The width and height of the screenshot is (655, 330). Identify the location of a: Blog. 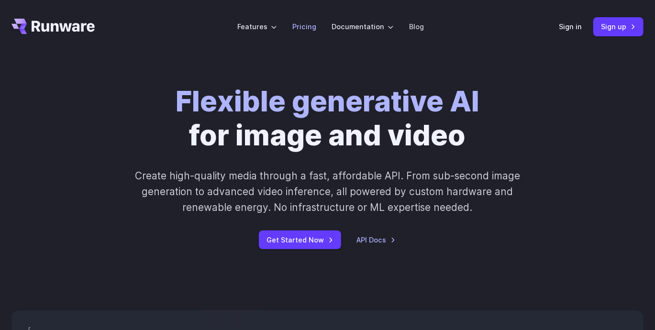
(416, 26).